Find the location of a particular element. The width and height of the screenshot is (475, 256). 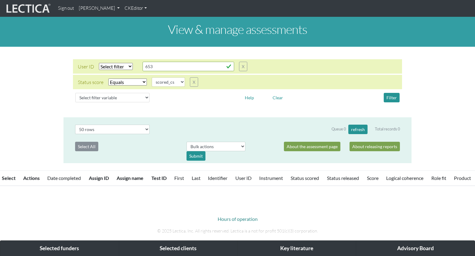

p: © 2025 Lectica, Inc. All rights reserved. Lectica is a not for profit 501(c)(3) corporation. is located at coordinates (237, 231).